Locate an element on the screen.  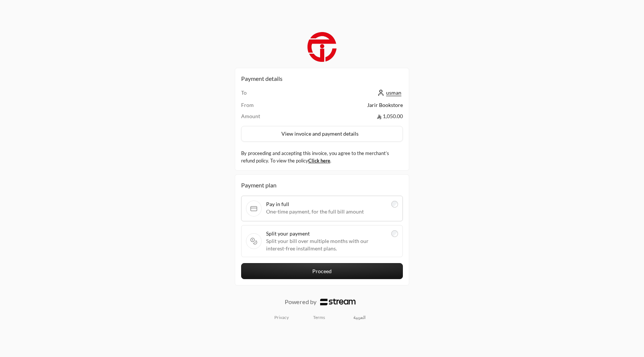
span: Split your bill over multiple months with our interest-free installment plans. is located at coordinates (326, 245).